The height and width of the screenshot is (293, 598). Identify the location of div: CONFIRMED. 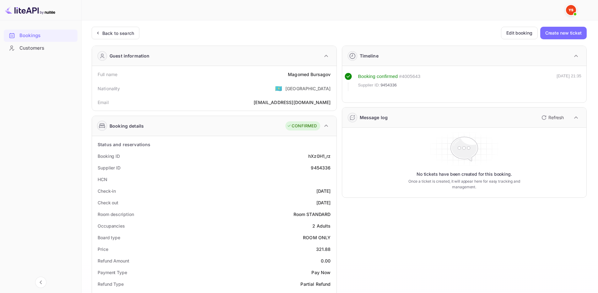
(302, 126).